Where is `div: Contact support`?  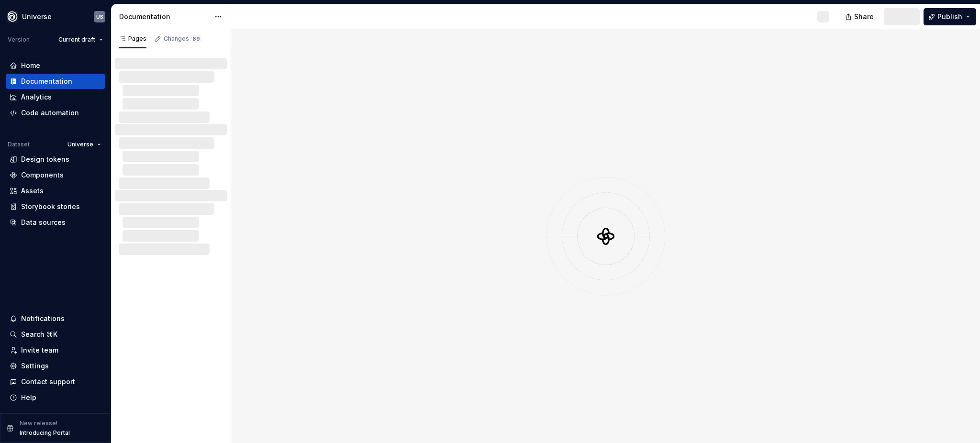
div: Contact support is located at coordinates (48, 381).